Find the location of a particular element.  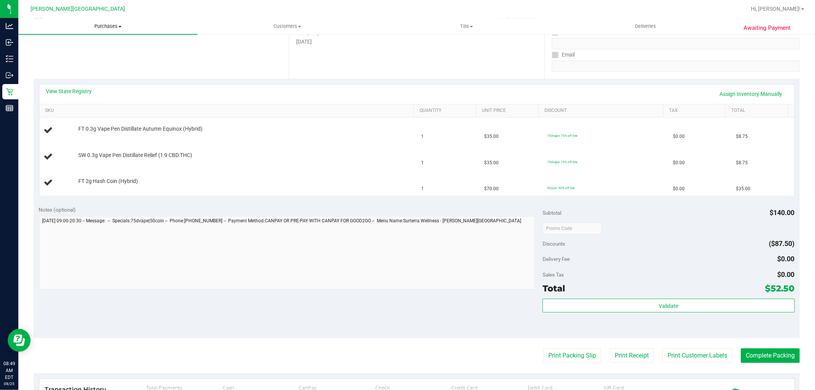

span: Purchases is located at coordinates (108, 26).